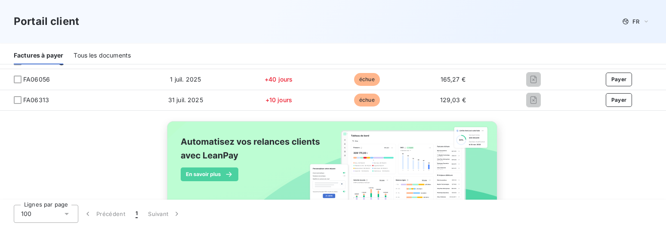 The image size is (666, 228). What do you see at coordinates (46, 22) in the screenshot?
I see `h3: Portail client` at bounding box center [46, 22].